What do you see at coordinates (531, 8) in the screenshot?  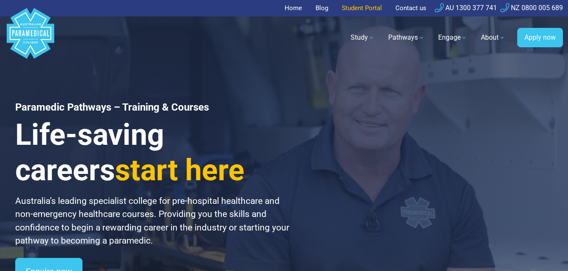 I see `a: NZ 0800 005 689` at bounding box center [531, 8].